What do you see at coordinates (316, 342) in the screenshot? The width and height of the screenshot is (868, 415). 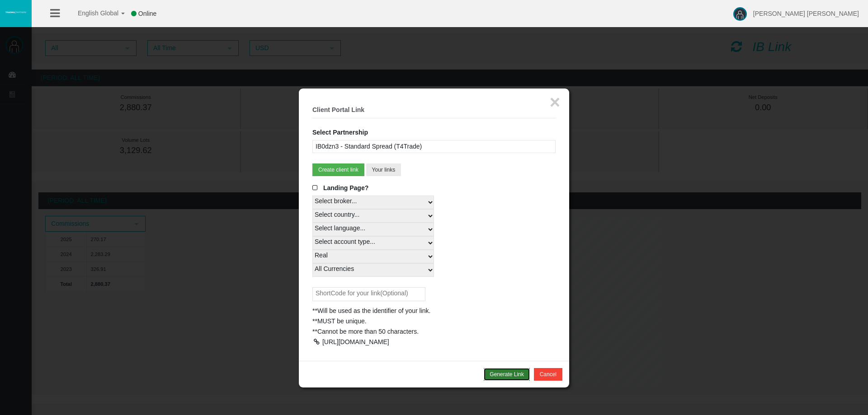 I see `div: Copy Direct Link` at bounding box center [316, 342].